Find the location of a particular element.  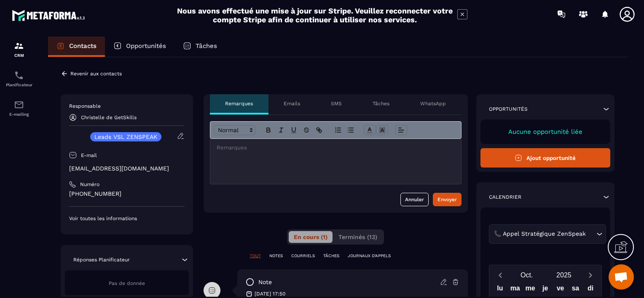

button: Open months overlay is located at coordinates (527, 275).